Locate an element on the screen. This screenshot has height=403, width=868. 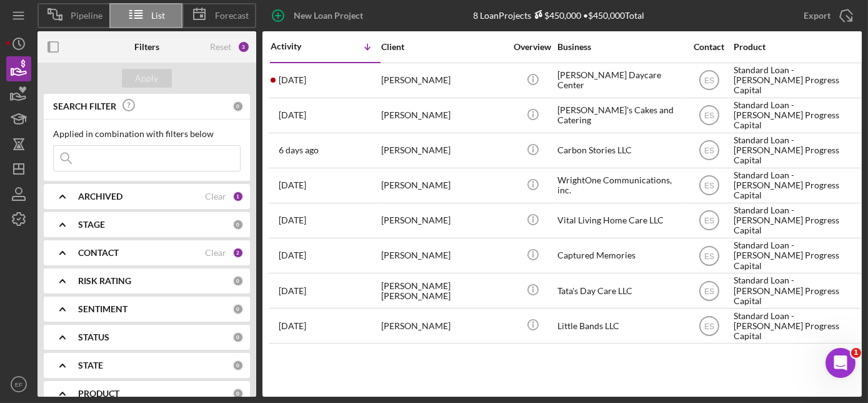
button: Apply is located at coordinates (147, 78).